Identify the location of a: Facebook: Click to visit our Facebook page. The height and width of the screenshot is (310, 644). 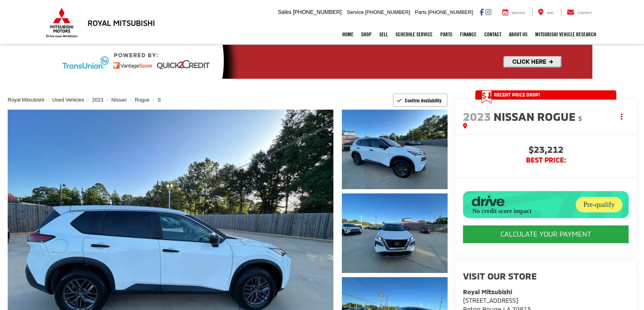
(482, 12).